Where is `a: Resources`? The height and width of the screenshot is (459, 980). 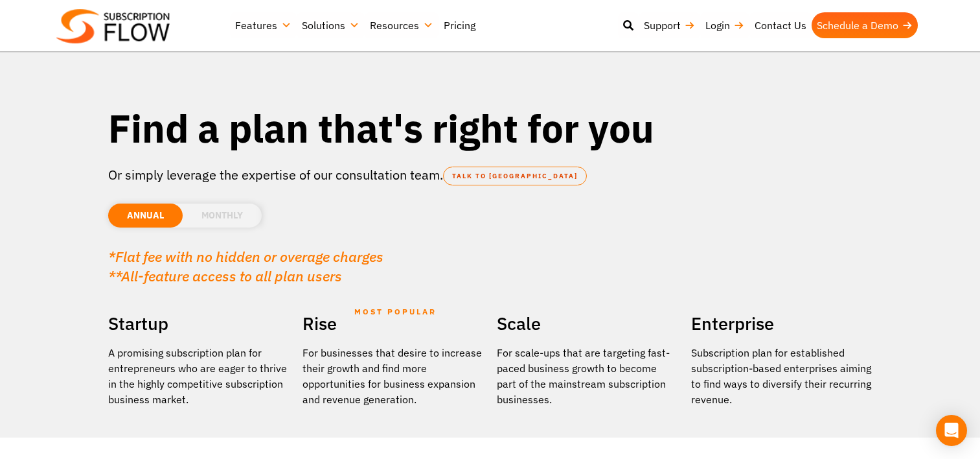
a: Resources is located at coordinates (401, 26).